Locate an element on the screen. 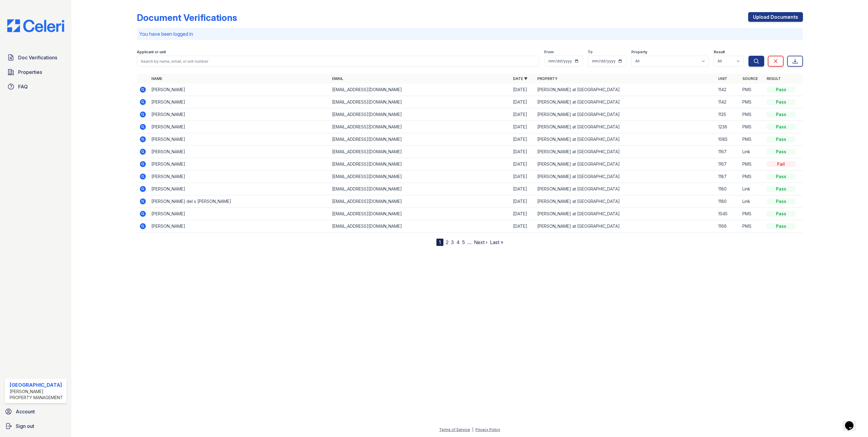 The image size is (868, 437). a: Next › is located at coordinates (481, 242).